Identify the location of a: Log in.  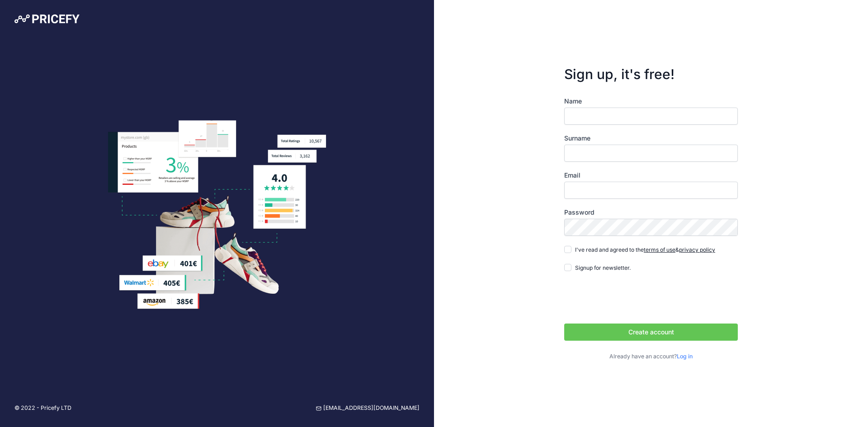
(684, 356).